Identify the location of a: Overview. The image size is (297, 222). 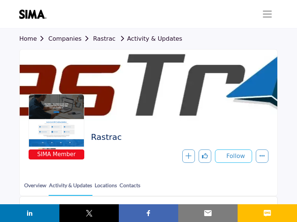
(35, 188).